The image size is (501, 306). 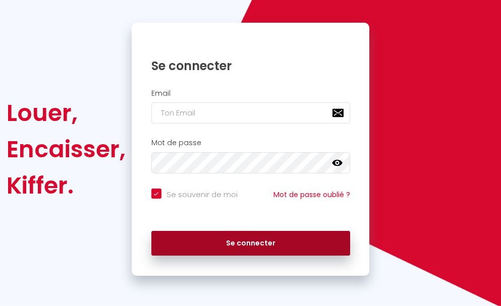 What do you see at coordinates (66, 113) in the screenshot?
I see `div: Louer,` at bounding box center [66, 113].